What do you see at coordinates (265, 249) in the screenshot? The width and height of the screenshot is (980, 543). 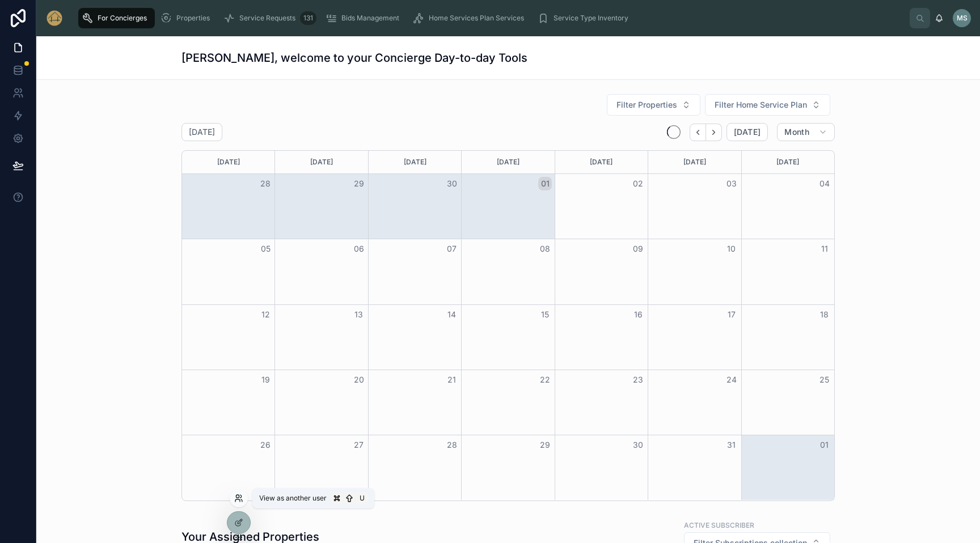 I see `button: 05` at bounding box center [265, 249].